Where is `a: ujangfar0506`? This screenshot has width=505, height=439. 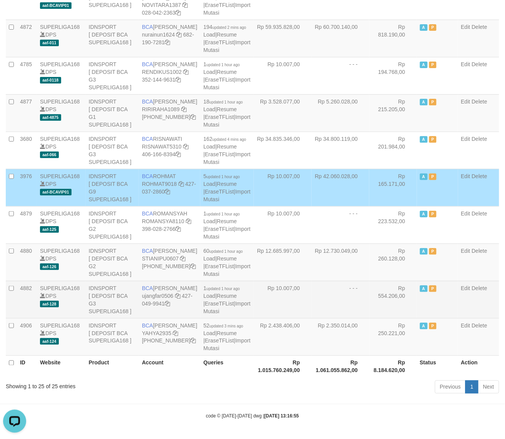 a: ujangfar0506 is located at coordinates (158, 296).